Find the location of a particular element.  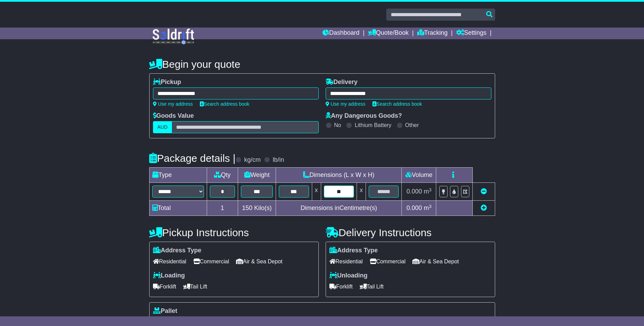

label: Delivery is located at coordinates (341, 82).